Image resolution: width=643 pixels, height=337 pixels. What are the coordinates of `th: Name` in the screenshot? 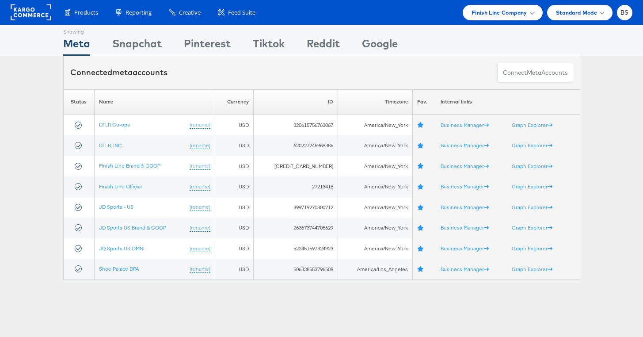 It's located at (155, 102).